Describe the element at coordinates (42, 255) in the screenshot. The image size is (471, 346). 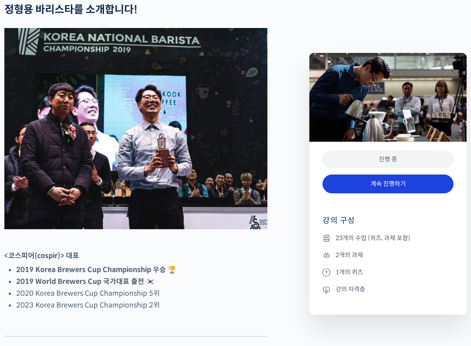
I see `strong: <코스피어(cospir)> 대표` at that location.